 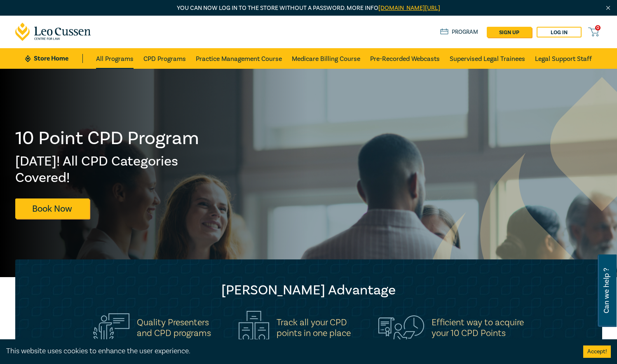 I want to click on p: You can now log in to the store without a password. More info, so click(x=308, y=8).